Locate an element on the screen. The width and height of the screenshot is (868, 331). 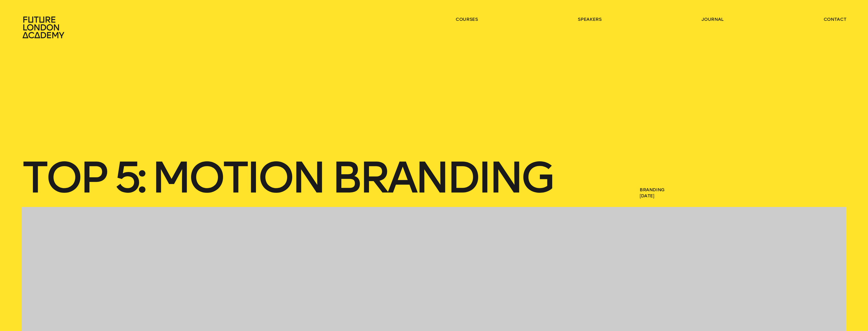
h1: TOP 5: Motion Branding is located at coordinates (287, 177).